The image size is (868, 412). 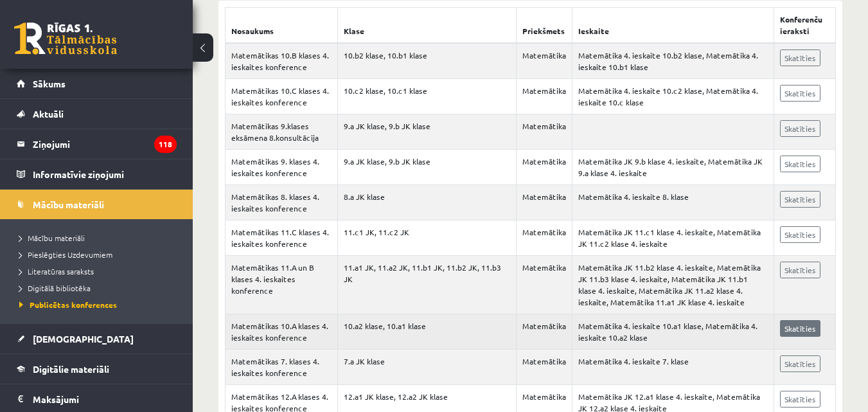 What do you see at coordinates (544, 25) in the screenshot?
I see `th: Priekšmets` at bounding box center [544, 25].